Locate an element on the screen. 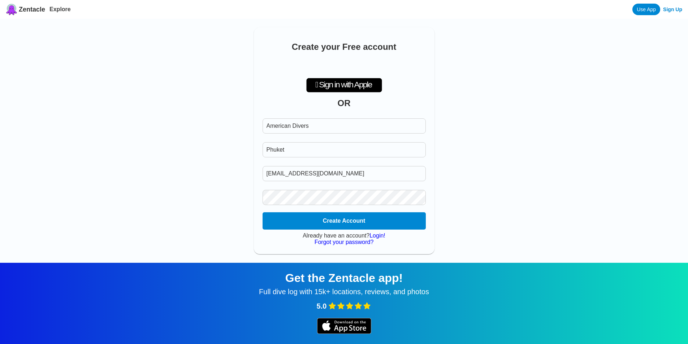 The image size is (688, 344). a: Use App is located at coordinates (646, 9).